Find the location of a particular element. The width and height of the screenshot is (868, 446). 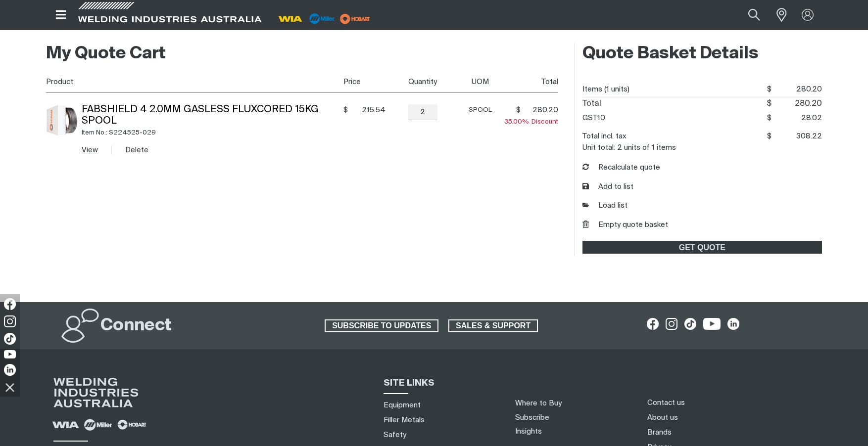

a: SALES & SUPPORT is located at coordinates (493, 326).